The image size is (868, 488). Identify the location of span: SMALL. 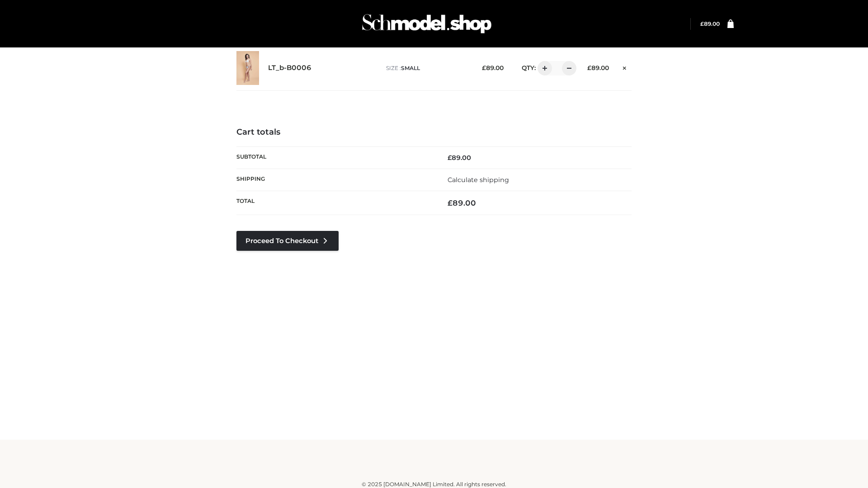
(410, 67).